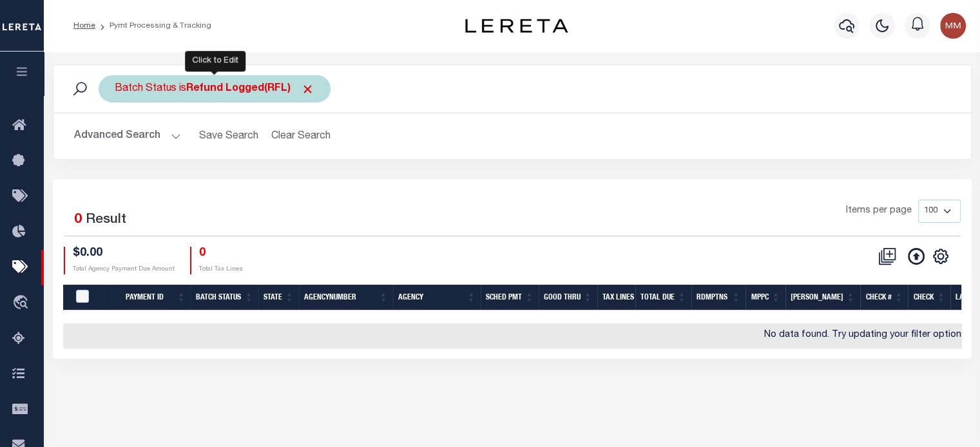 The height and width of the screenshot is (447, 980). Describe the element at coordinates (154, 26) in the screenshot. I see `li: Pymt Processing & Tracking` at that location.